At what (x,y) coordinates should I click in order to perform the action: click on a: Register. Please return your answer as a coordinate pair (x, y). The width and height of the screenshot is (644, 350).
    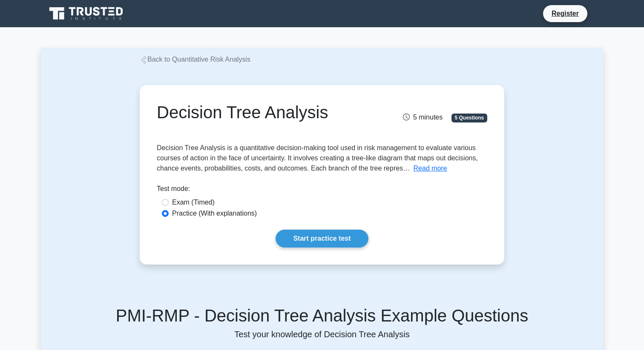
    Looking at the image, I should click on (565, 13).